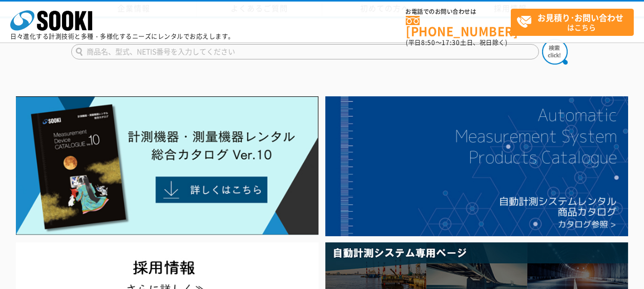 This screenshot has height=289, width=644. I want to click on a: お見積り･お問い合わせはこちら, so click(572, 22).